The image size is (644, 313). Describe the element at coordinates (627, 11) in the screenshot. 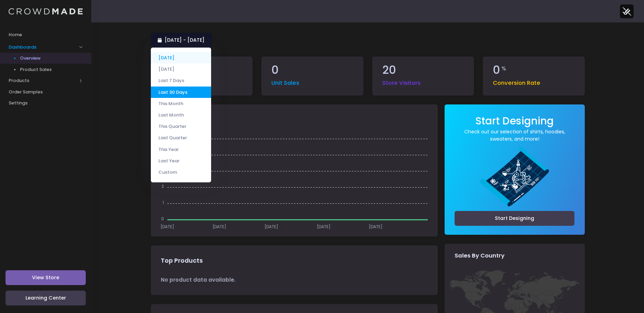

I see `img: User` at that location.